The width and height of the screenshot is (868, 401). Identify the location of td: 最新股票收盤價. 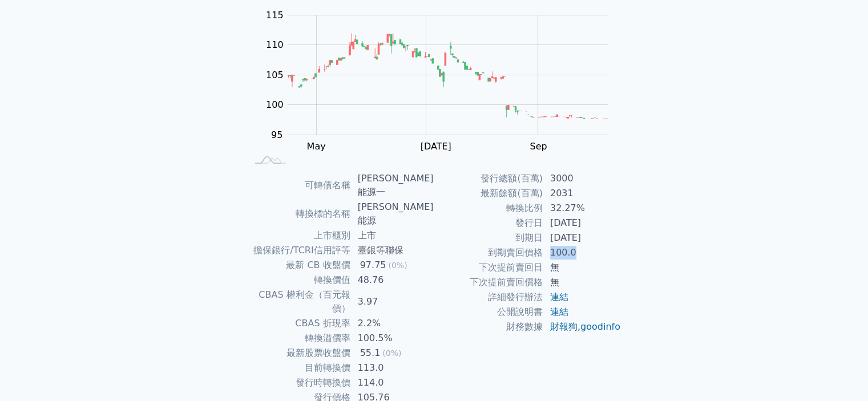
(299, 353).